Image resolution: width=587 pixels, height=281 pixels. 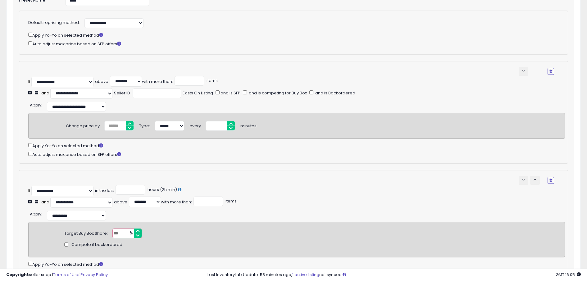 I want to click on div: Type:, so click(x=144, y=125).